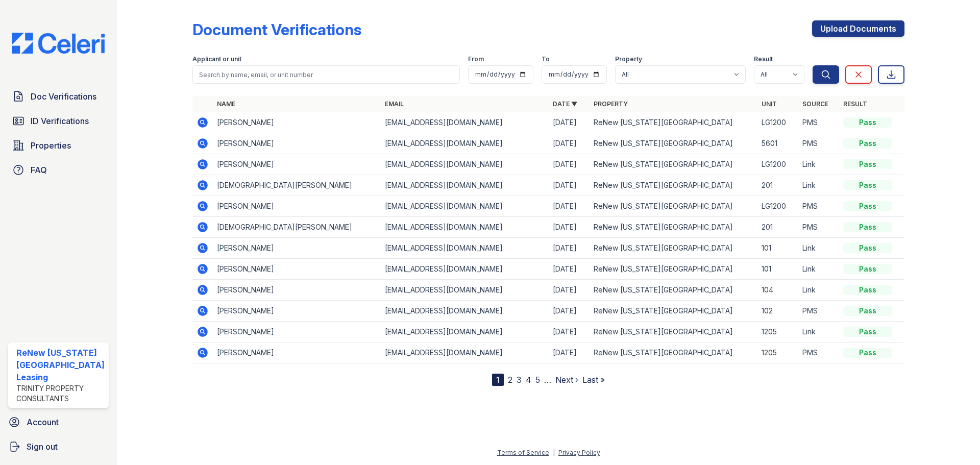 Image resolution: width=980 pixels, height=465 pixels. What do you see at coordinates (63, 97) in the screenshot?
I see `span: Doc Verifications` at bounding box center [63, 97].